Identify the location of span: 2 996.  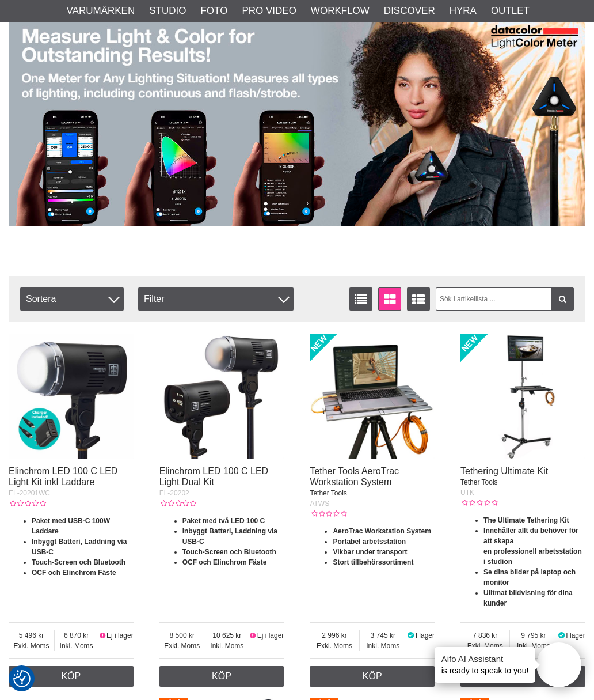
(334, 635).